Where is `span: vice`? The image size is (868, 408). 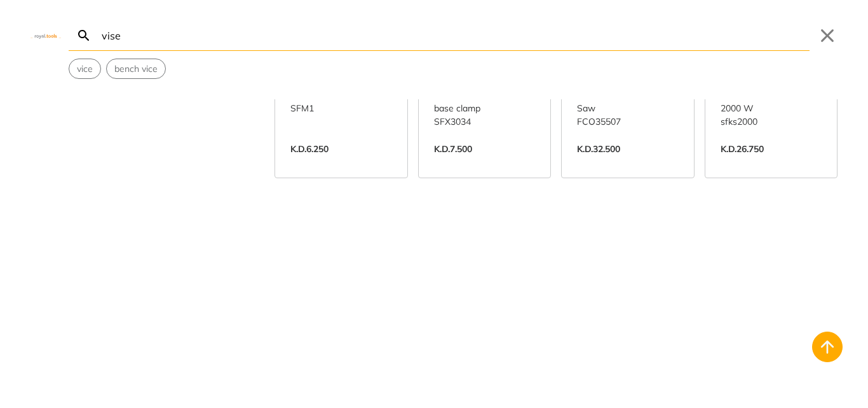
span: vice is located at coordinates (84, 69).